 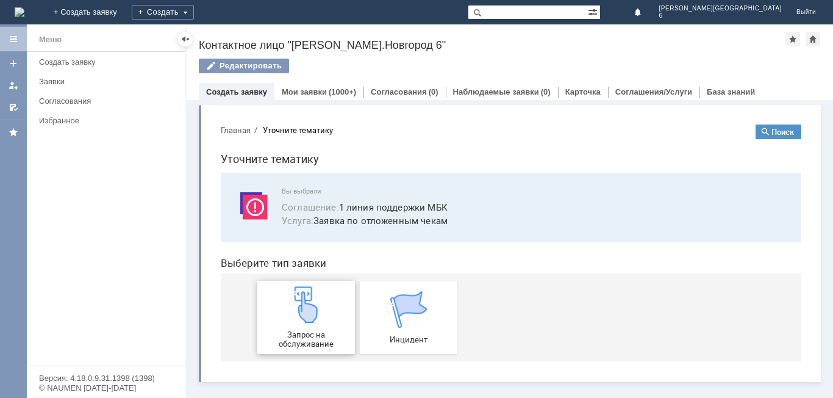 I want to click on div: Меню, so click(x=50, y=40).